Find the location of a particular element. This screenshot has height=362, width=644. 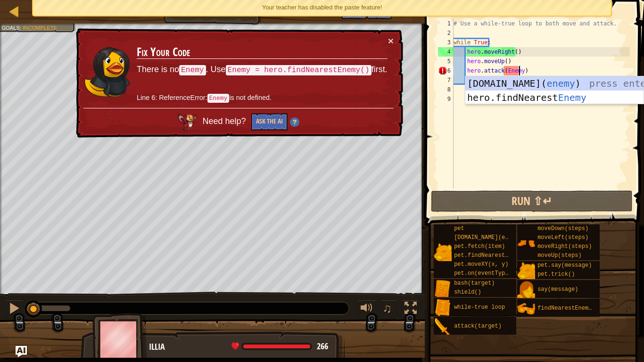

div: 6 is located at coordinates (445, 70).